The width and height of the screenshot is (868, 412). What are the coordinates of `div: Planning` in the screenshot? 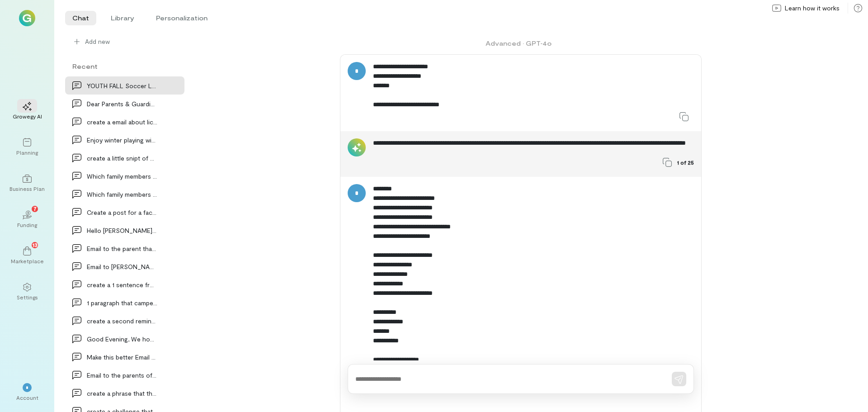 It's located at (27, 152).